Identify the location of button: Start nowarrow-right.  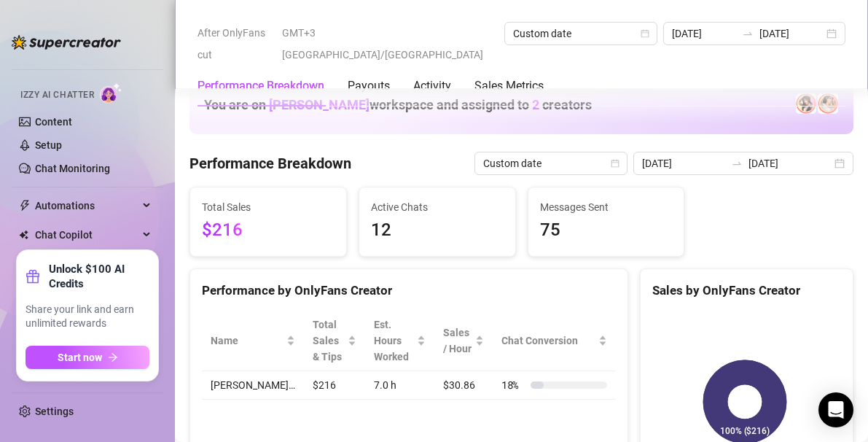
(88, 357).